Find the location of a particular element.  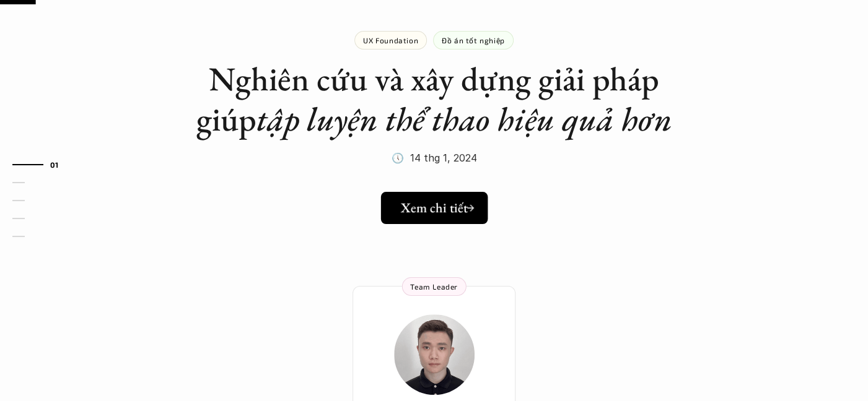

h5: Xem chi tiết is located at coordinates (433, 208).